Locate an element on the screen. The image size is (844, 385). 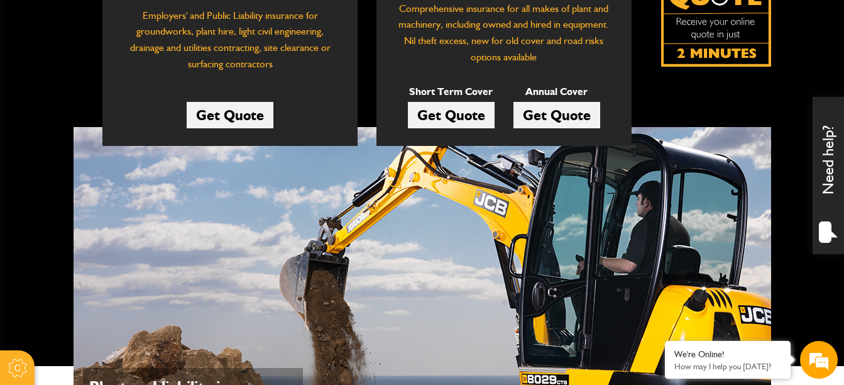
p: Comprehensive insurance for all makes of plant and machinery, including owned and hired in equipm... is located at coordinates (504, 33).